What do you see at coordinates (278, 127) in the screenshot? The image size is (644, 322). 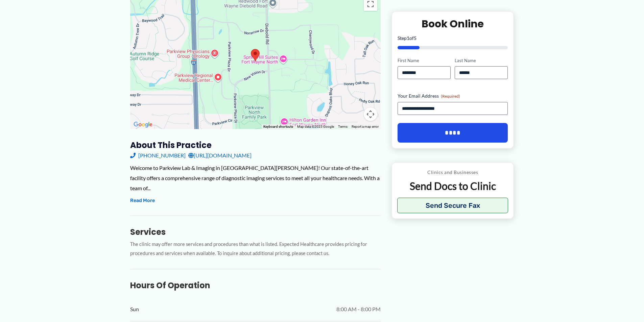 I see `button: Keyboard shortcuts` at bounding box center [278, 127].